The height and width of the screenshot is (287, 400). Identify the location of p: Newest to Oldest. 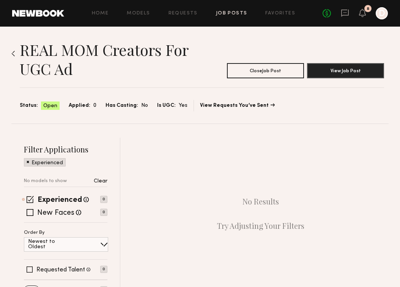
(51, 244).